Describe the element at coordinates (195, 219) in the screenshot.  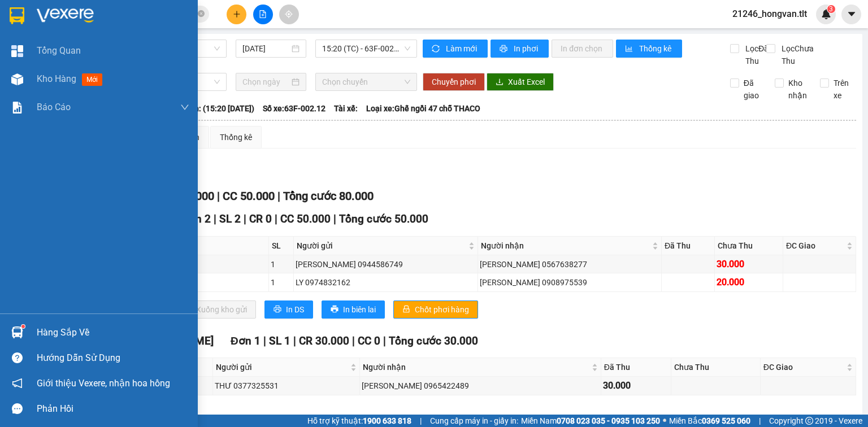
I see `span: Đơn 2` at that location.